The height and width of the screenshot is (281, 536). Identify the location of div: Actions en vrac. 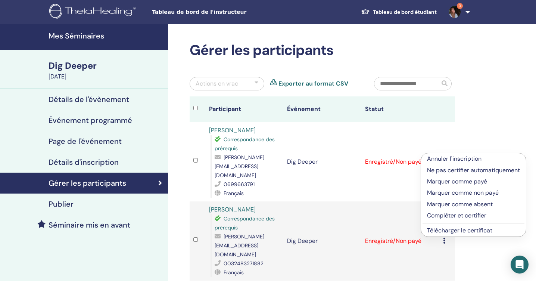
(217, 84).